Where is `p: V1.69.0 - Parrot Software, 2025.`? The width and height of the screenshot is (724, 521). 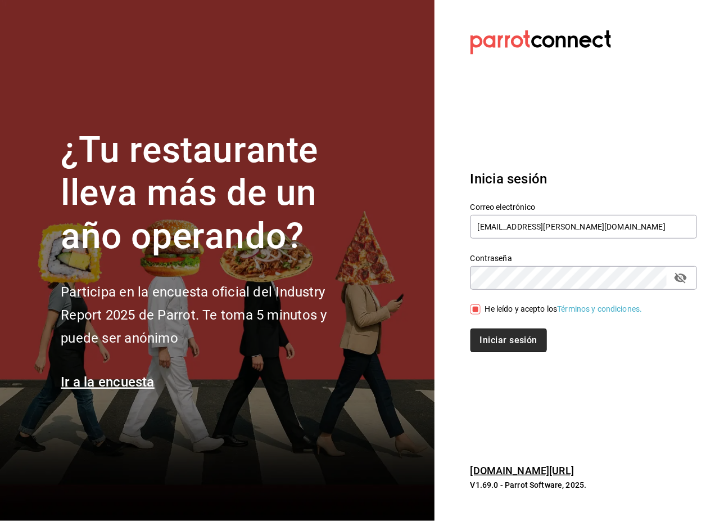
p: V1.69.0 - Parrot Software, 2025. is located at coordinates (583, 485).